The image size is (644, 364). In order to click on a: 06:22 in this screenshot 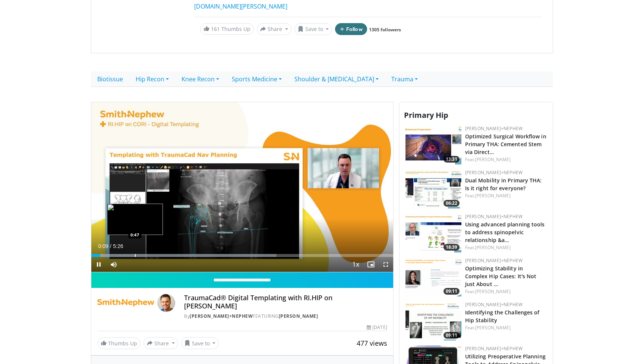, I will do `click(433, 189)`.